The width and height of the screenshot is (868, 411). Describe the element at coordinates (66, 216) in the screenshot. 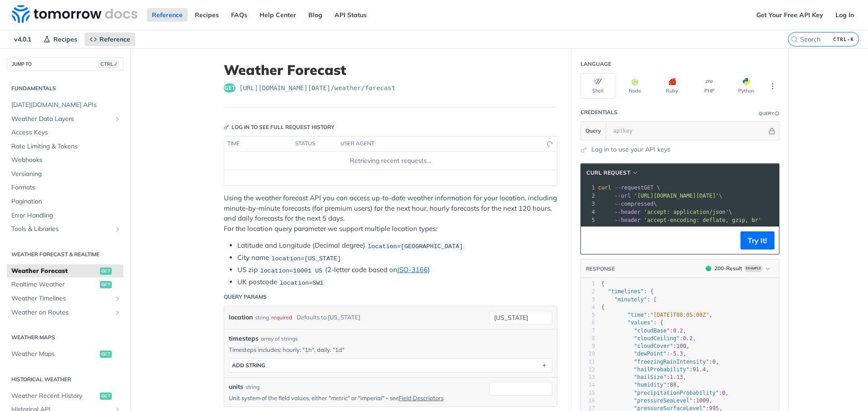

I see `span: Error Handling` at that location.